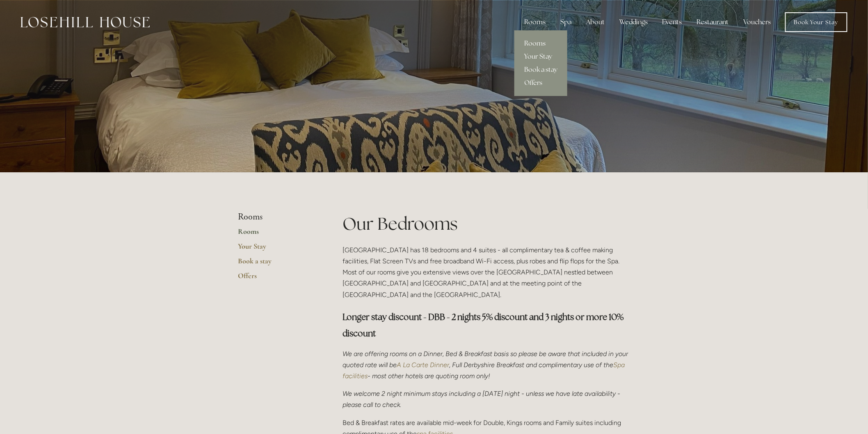 The image size is (868, 434). Describe the element at coordinates (85, 22) in the screenshot. I see `img: Losehill House` at that location.